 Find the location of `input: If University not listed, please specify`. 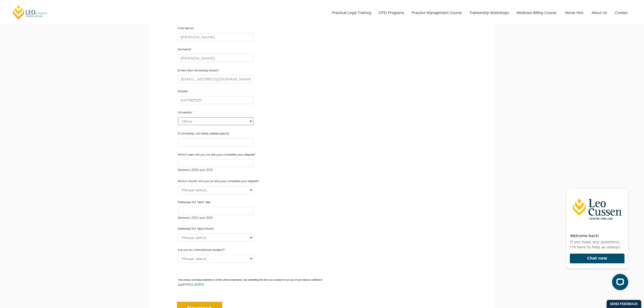

input: If University not listed, please specify is located at coordinates (216, 142).